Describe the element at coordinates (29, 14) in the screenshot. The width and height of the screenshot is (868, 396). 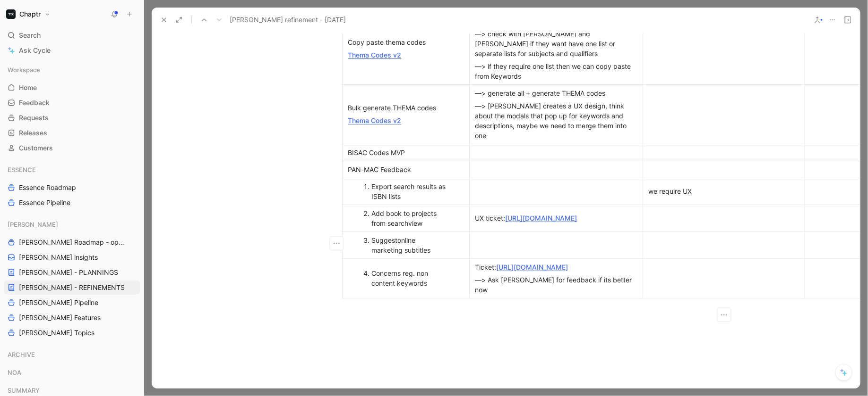
I see `button: ChaptrChaptr` at that location.